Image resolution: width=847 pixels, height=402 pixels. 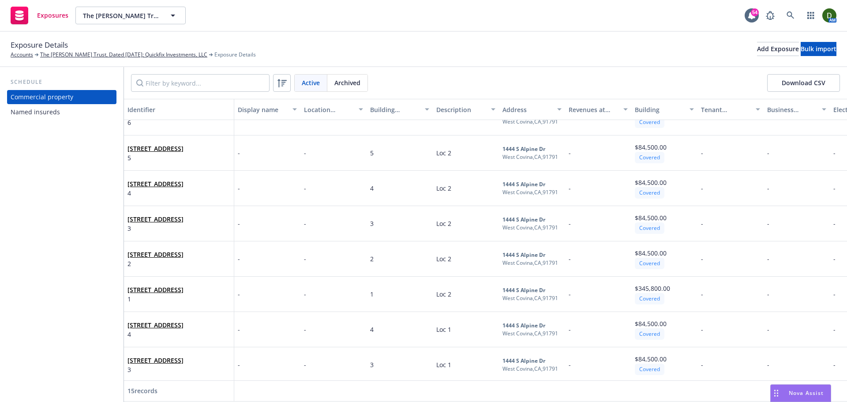 I want to click on button: Download CSV, so click(x=803, y=83).